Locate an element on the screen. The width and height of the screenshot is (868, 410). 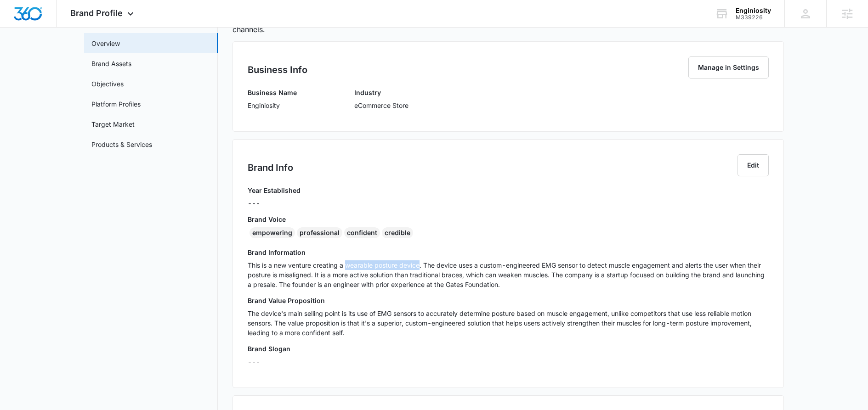
div: credible is located at coordinates (397, 233).